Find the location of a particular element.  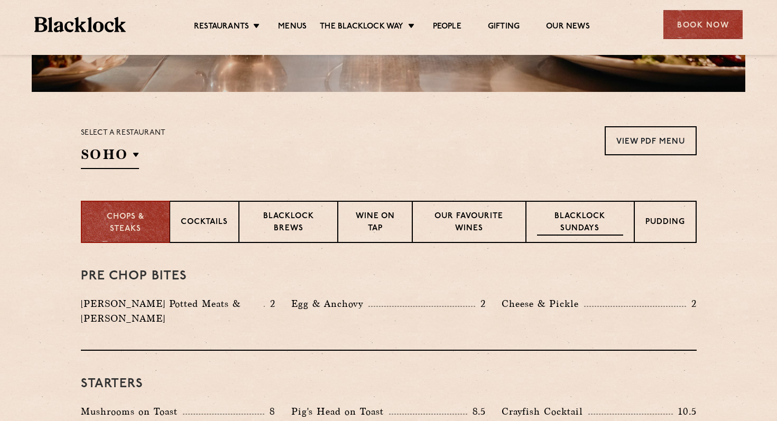

p: 8 is located at coordinates (269, 412).